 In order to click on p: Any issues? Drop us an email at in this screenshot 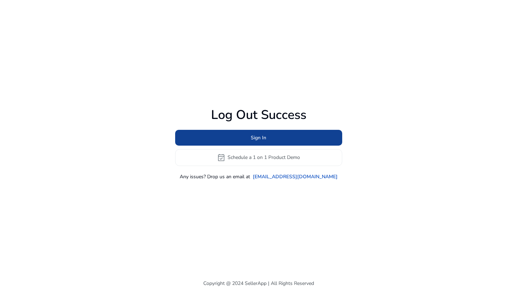, I will do `click(215, 177)`.